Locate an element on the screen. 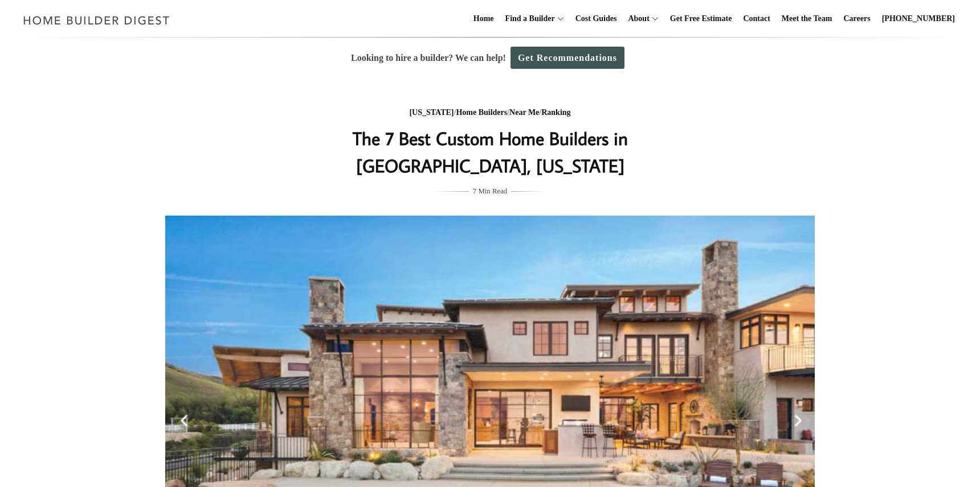 The width and height of the screenshot is (980, 487). a: About is located at coordinates (636, 19).